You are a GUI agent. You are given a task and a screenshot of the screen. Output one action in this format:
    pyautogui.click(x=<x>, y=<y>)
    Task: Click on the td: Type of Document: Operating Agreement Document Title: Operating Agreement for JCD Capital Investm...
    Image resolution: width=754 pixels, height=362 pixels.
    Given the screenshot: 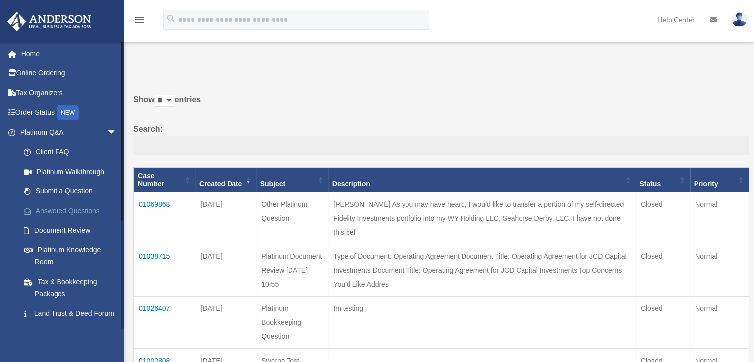 What is the action you would take?
    pyautogui.click(x=482, y=270)
    